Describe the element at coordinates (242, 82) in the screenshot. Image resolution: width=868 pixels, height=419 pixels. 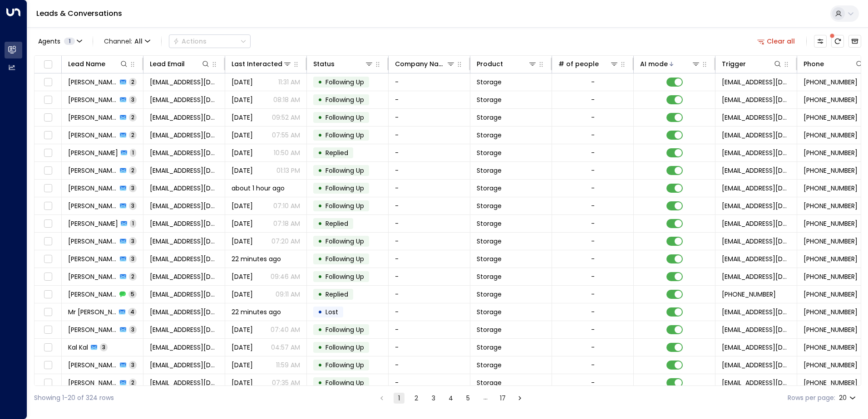
I see `span: Sep 15, 2025` at that location.